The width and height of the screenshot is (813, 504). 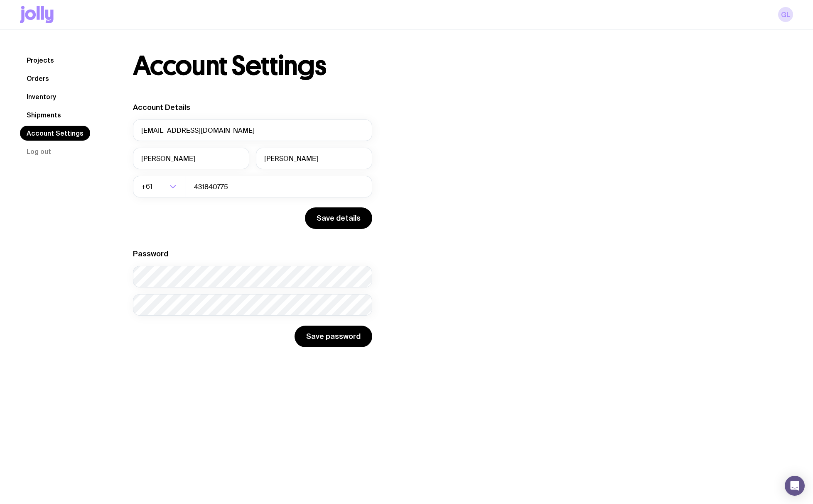 I want to click on label: Password, so click(x=151, y=254).